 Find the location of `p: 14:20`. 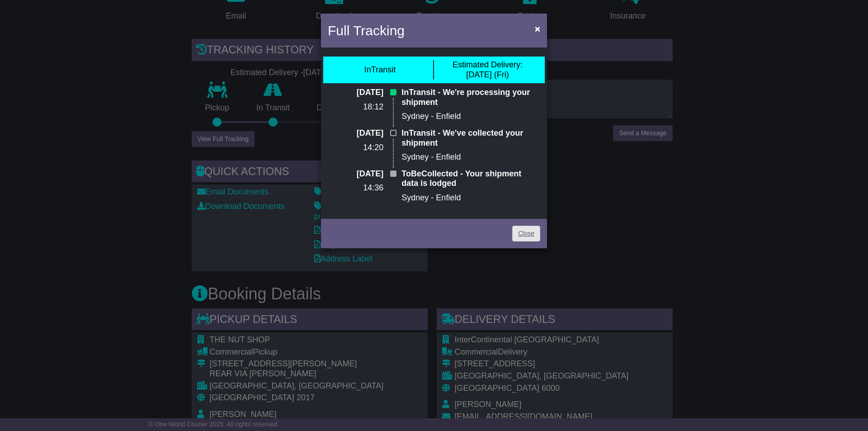

p: 14:20 is located at coordinates (355, 148).